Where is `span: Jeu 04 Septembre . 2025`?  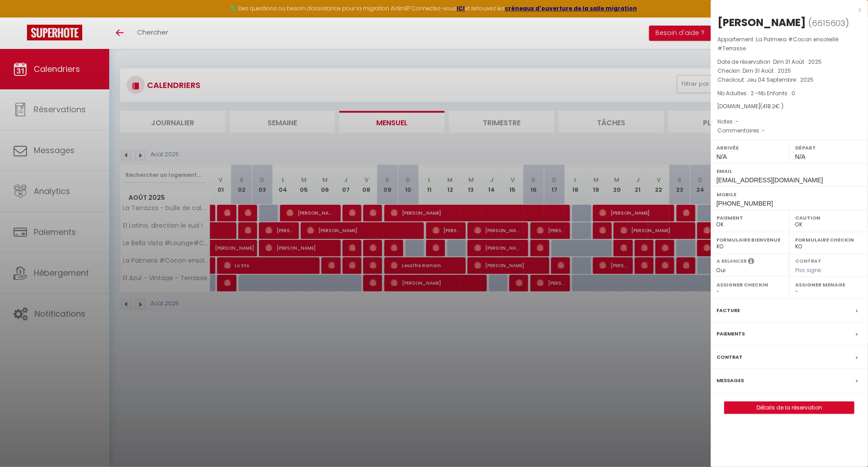
span: Jeu 04 Septembre . 2025 is located at coordinates (781, 80).